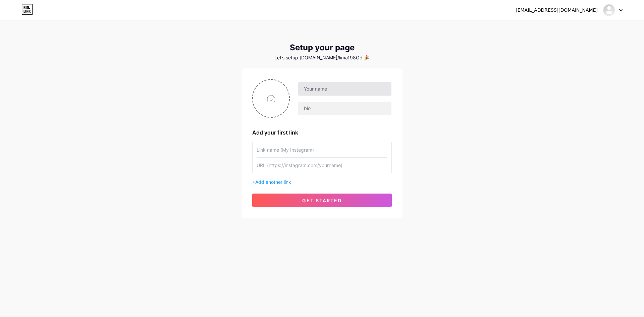 This screenshot has height=317, width=644. I want to click on div: Setup your page, so click(322, 47).